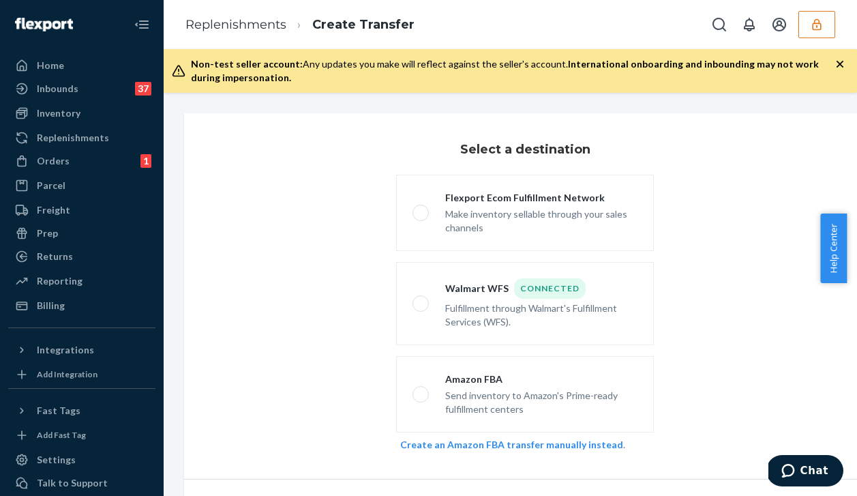 This screenshot has width=857, height=496. Describe the element at coordinates (146, 161) in the screenshot. I see `div: 1` at that location.